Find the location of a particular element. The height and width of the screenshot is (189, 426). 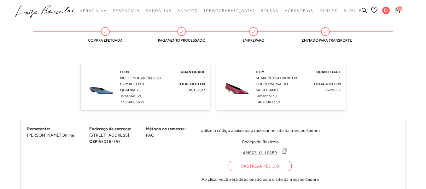

button: 0 is located at coordinates (397, 11).